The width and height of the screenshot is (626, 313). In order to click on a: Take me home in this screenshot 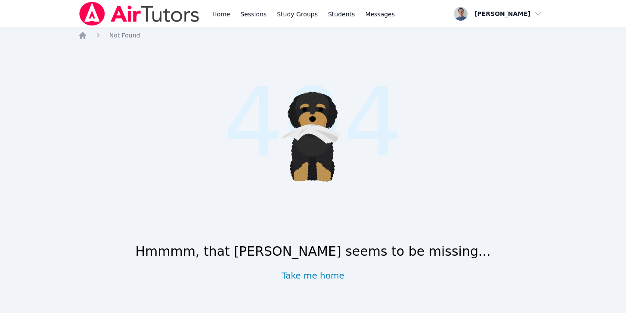, I will do `click(313, 276)`.